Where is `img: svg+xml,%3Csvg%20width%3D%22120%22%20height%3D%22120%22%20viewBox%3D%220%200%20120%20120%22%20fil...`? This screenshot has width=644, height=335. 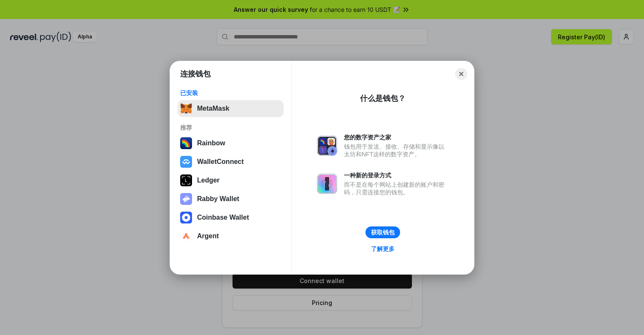 img: svg+xml,%3Csvg%20width%3D%22120%22%20height%3D%22120%22%20viewBox%3D%220%200%20120%20120%22%20fil... is located at coordinates (186, 143).